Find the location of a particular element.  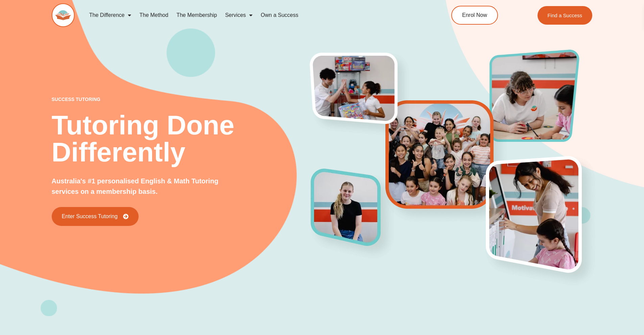

span: Enrol Now is located at coordinates (475, 15).